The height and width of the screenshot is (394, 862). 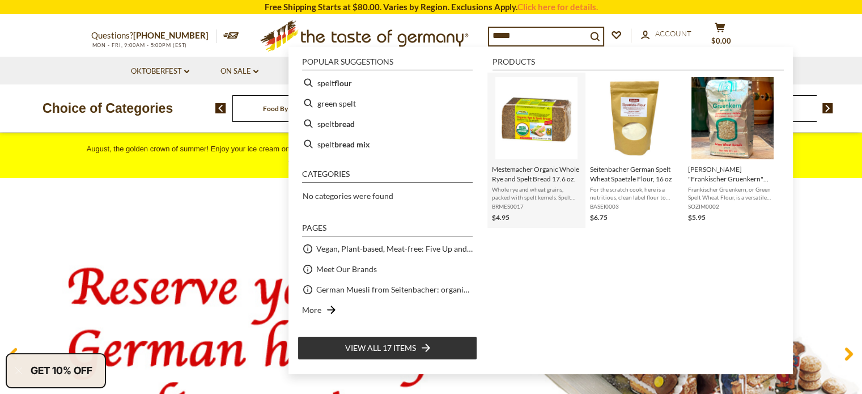 I want to click on a: Meet Our Brands, so click(x=346, y=268).